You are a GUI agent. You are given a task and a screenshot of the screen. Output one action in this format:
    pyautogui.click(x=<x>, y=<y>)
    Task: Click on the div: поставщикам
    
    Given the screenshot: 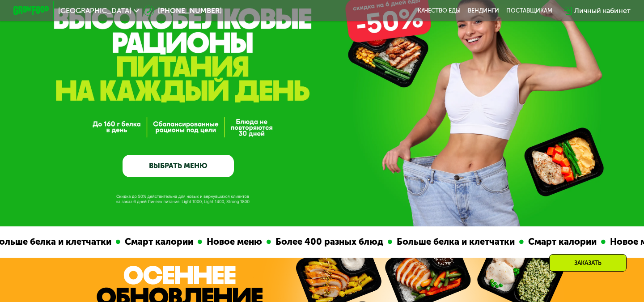 What is the action you would take?
    pyautogui.click(x=529, y=11)
    